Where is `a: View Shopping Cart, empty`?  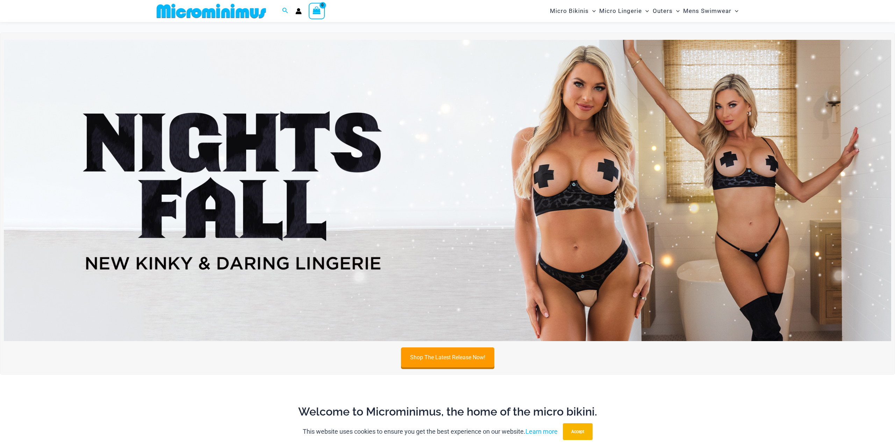
a: View Shopping Cart, empty is located at coordinates (317, 11).